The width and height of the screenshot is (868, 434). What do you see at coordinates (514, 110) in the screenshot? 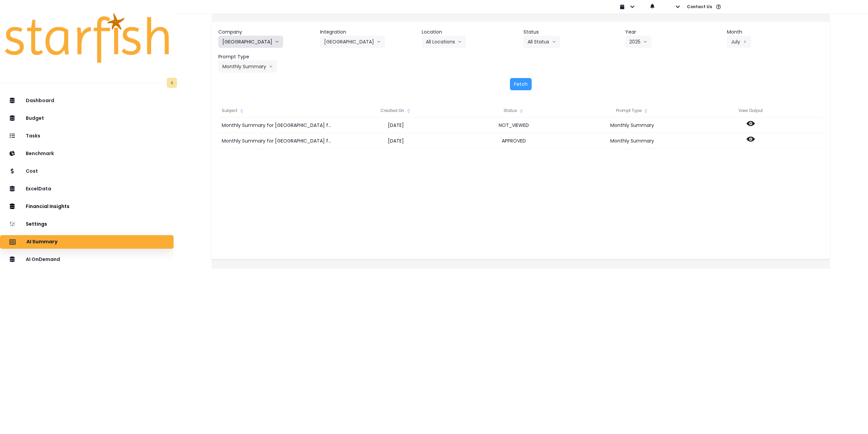
I see `div: Status` at bounding box center [514, 110].